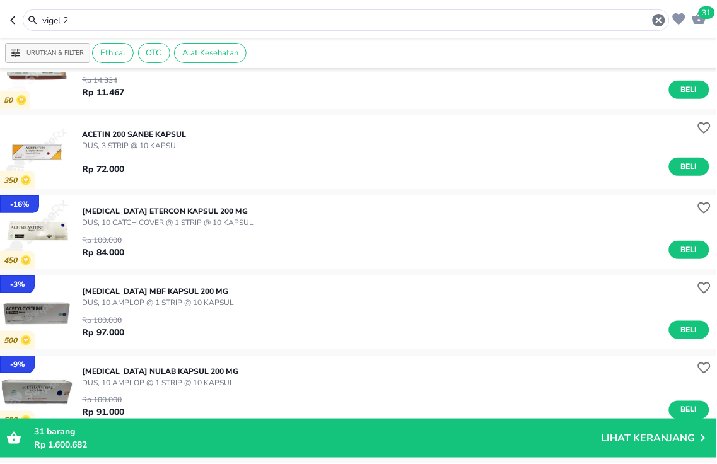  Describe the element at coordinates (47, 53) in the screenshot. I see `button: Urutkan & Filter` at that location.